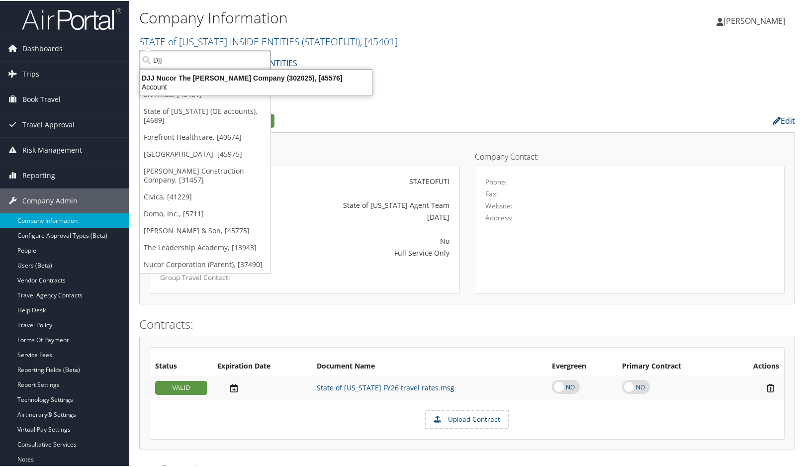  I want to click on span: ( STATEOFUTI ), so click(330, 40).